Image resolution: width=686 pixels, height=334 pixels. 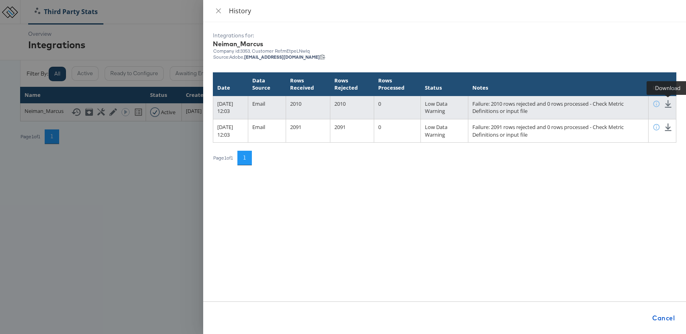 What do you see at coordinates (245, 158) in the screenshot?
I see `button: 1` at bounding box center [245, 158].